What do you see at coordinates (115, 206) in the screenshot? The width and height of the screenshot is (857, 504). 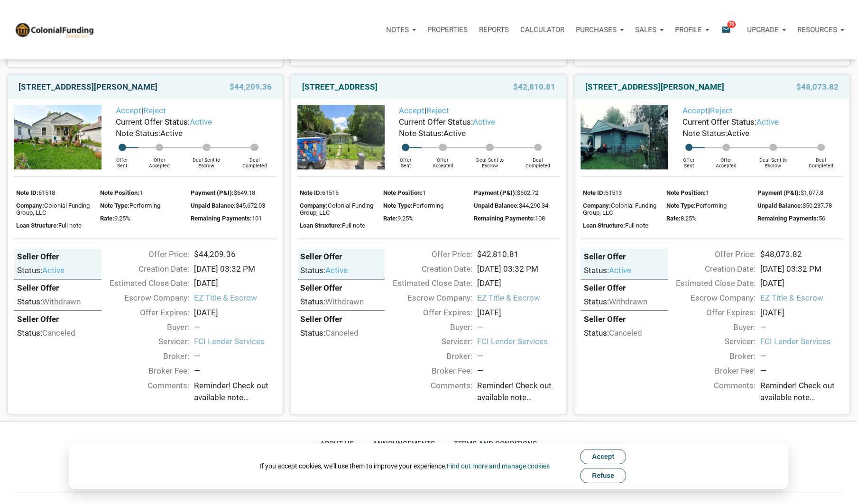 I see `span: Note Type:` at bounding box center [115, 206].